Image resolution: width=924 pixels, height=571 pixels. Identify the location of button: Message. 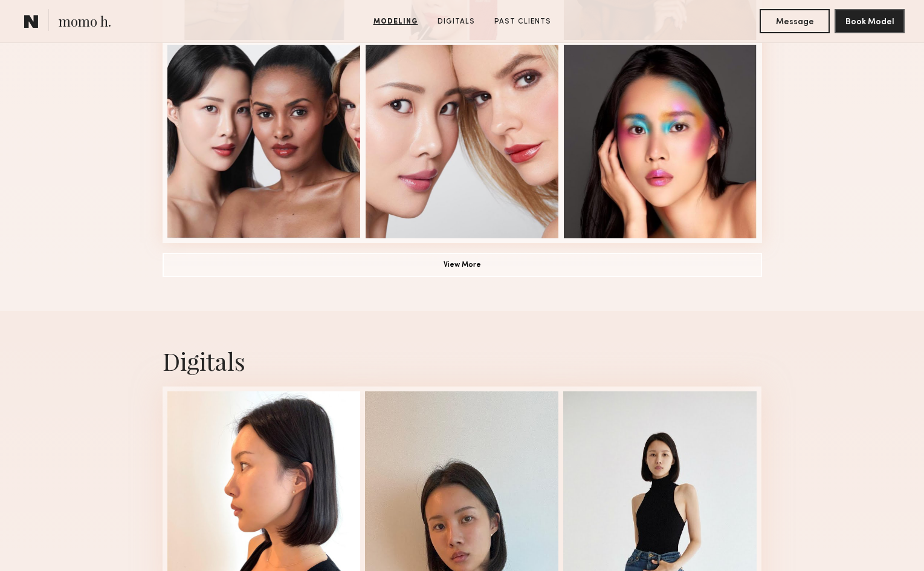
(794, 21).